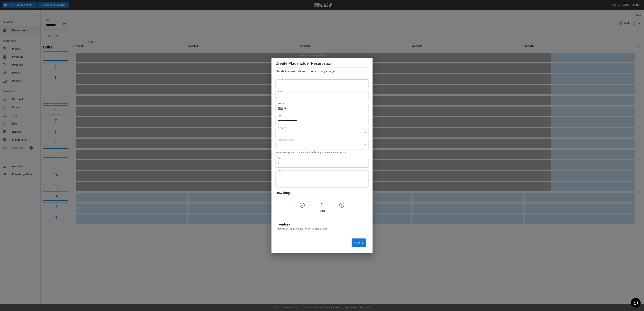 The image size is (644, 311). What do you see at coordinates (322, 211) in the screenshot?
I see `p: Hour` at bounding box center [322, 211].